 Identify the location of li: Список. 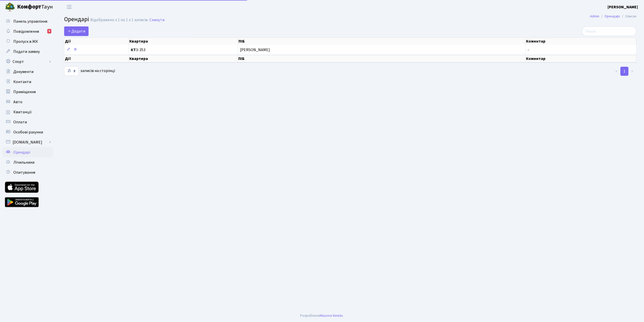
(628, 17).